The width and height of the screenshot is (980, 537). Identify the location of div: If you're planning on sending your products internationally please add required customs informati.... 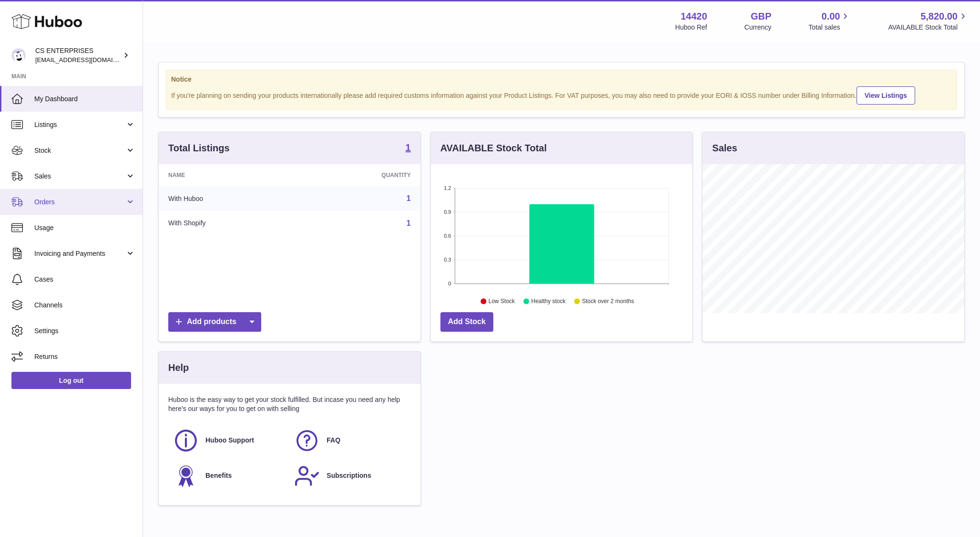
(561, 94).